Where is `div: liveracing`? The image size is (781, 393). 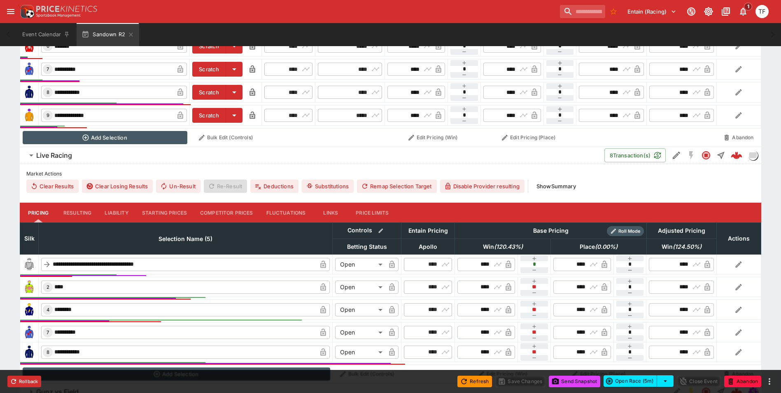 div: liveracing is located at coordinates (753, 155).